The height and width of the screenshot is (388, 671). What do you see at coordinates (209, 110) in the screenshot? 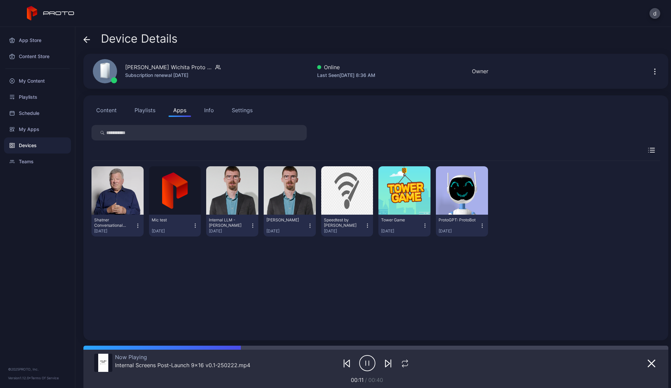
I see `div: Info` at bounding box center [209, 110].